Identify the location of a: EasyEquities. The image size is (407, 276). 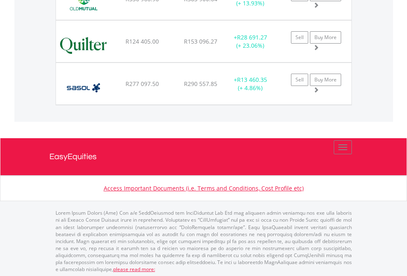
(204, 157).